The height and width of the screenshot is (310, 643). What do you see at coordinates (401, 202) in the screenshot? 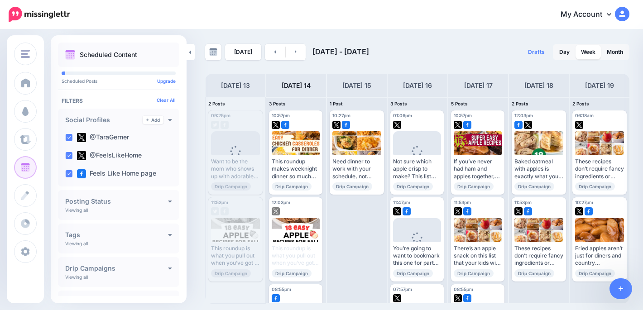
I see `span: 11:47pm` at bounding box center [401, 202].